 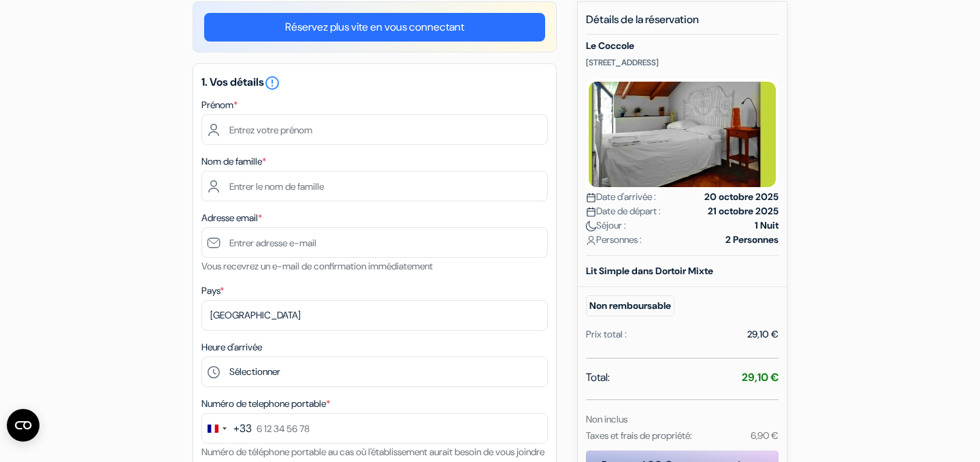 What do you see at coordinates (265, 404) in the screenshot?
I see `label: Numéro de telephone portable` at bounding box center [265, 404].